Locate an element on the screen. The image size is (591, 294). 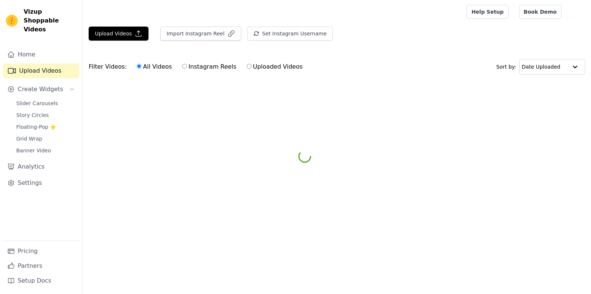
img: Vizup is located at coordinates (12, 21).